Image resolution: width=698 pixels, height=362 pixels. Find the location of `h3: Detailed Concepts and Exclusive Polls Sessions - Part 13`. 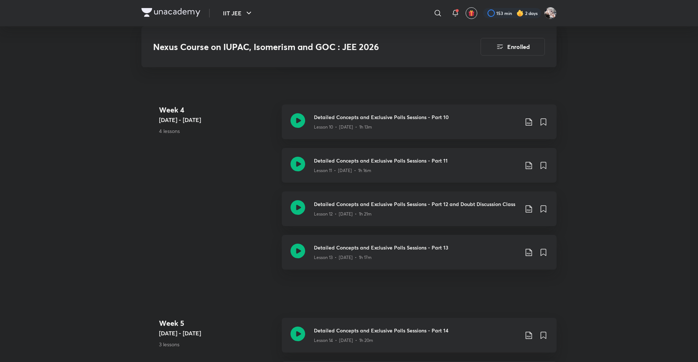

h3: Detailed Concepts and Exclusive Polls Sessions - Part 13 is located at coordinates (416, 247).